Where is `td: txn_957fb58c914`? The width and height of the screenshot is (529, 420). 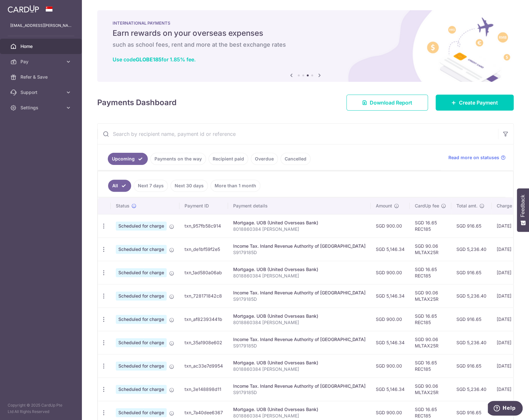 td: txn_957fb58c914 is located at coordinates (204, 226).